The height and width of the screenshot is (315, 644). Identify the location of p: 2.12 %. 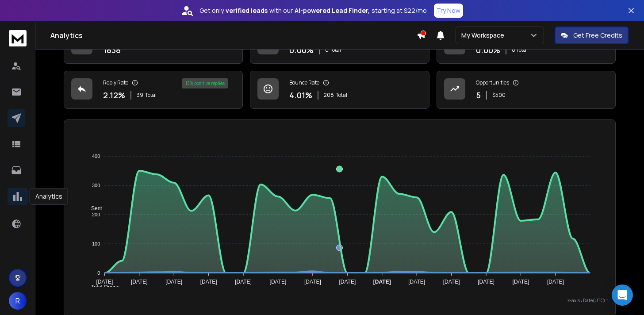
(114, 95).